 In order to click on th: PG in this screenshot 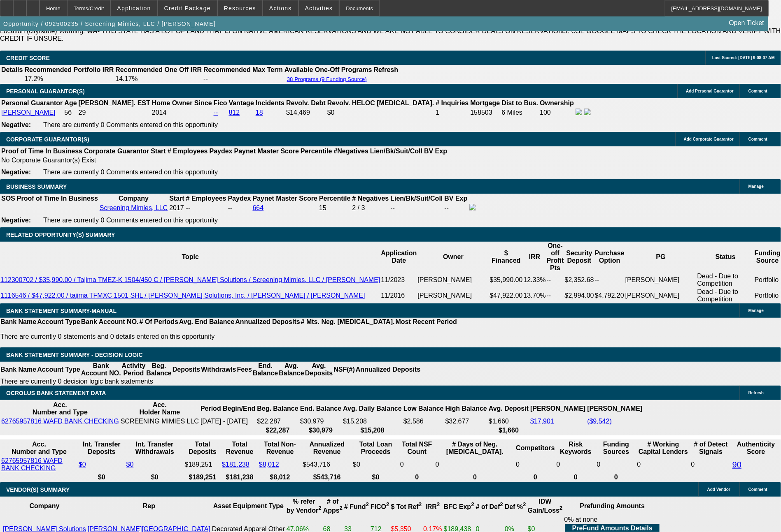, I will do `click(661, 257)`.